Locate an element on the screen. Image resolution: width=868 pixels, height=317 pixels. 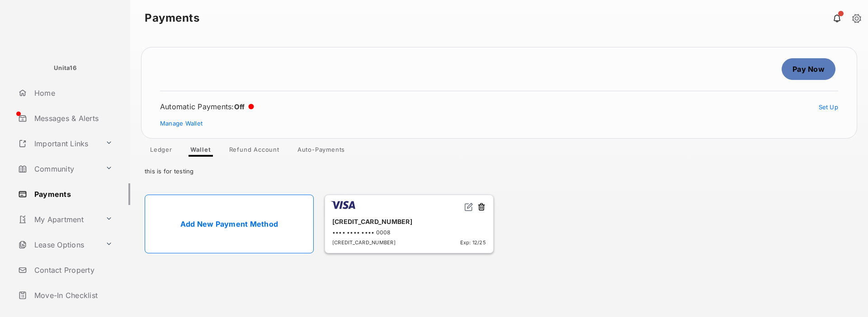
a: Important Links is located at coordinates (58, 143).